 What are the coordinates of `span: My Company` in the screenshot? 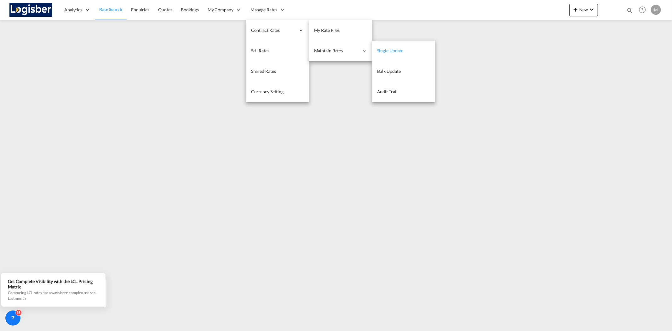 It's located at (221, 10).